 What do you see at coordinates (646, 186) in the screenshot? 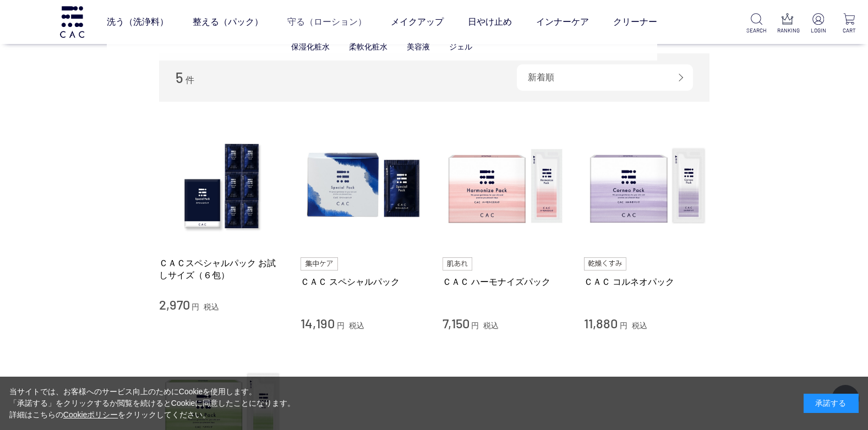
I see `img: ＣＡＣ コルネオパック` at bounding box center [646, 186].